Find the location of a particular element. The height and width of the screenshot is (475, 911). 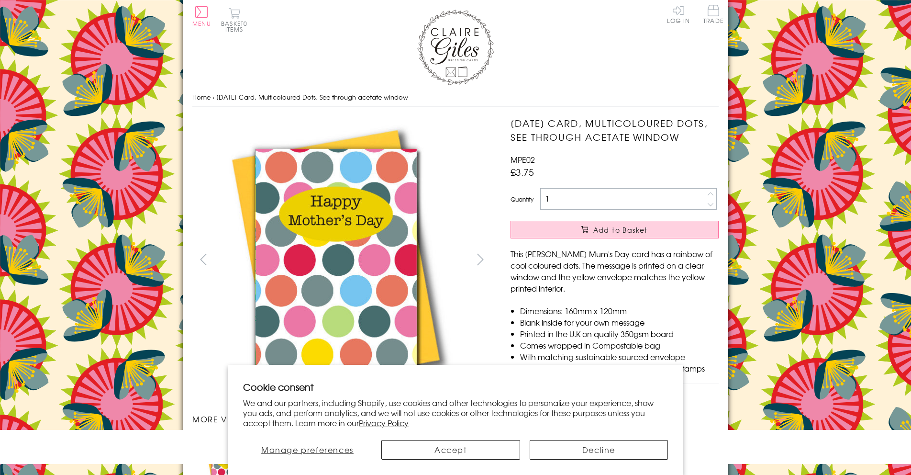

label: Quantity is located at coordinates (522, 199).